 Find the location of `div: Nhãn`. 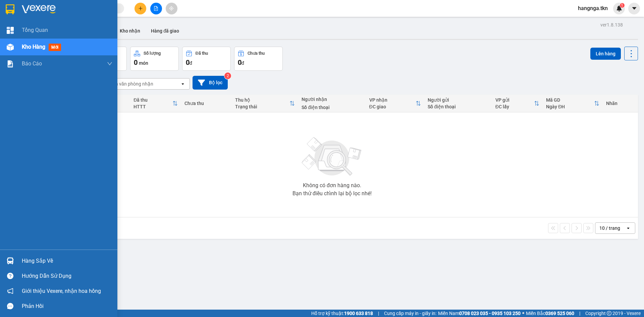

div: Nhãn is located at coordinates (620, 103).